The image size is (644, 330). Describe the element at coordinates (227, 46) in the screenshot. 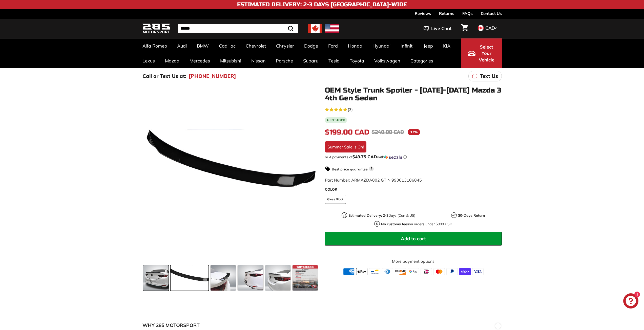

I see `a: Cadillac` at that location.